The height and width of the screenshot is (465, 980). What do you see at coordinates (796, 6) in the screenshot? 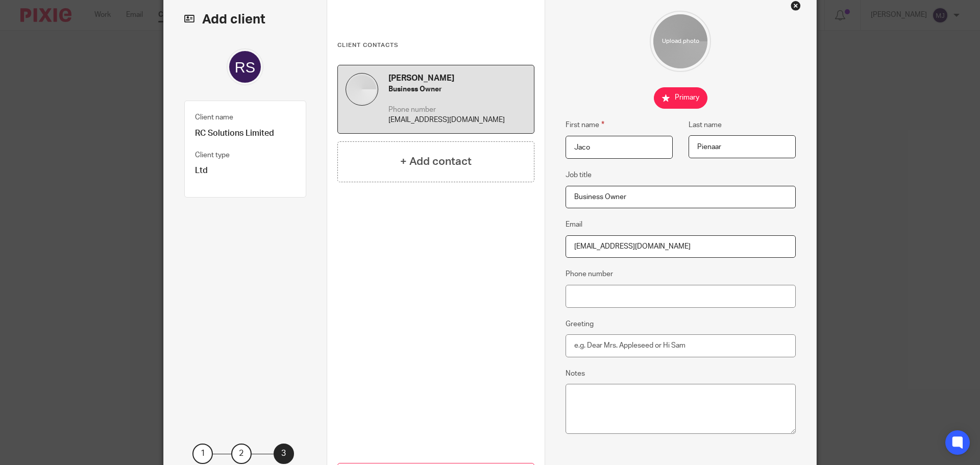
I see `div: Close this dialog window` at bounding box center [796, 6].